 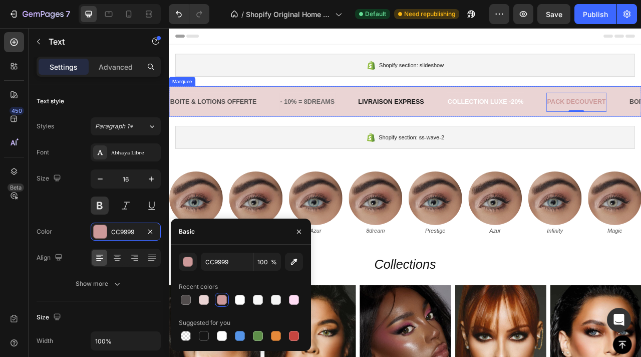 I want to click on div: Width, so click(x=45, y=340).